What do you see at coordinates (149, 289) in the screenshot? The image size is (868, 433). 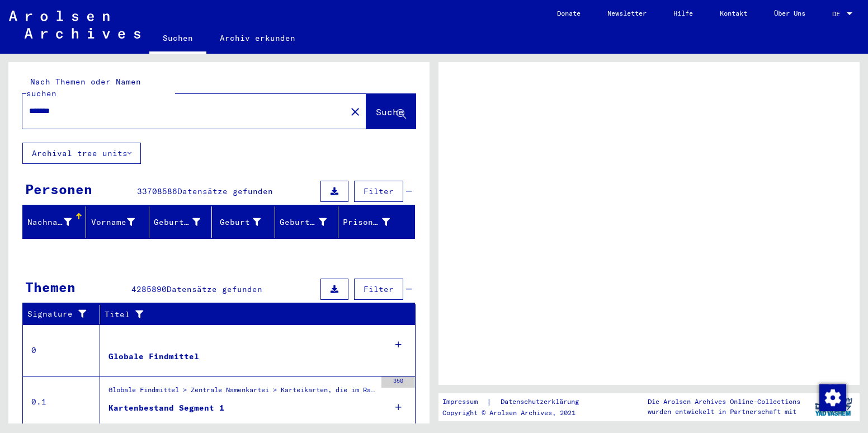 I see `span: 4285890` at bounding box center [149, 289].